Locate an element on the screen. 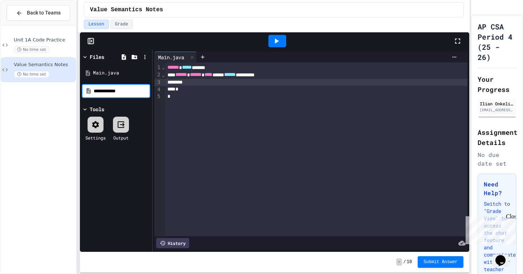  div: Ilian Onkelinx is located at coordinates (497, 104).